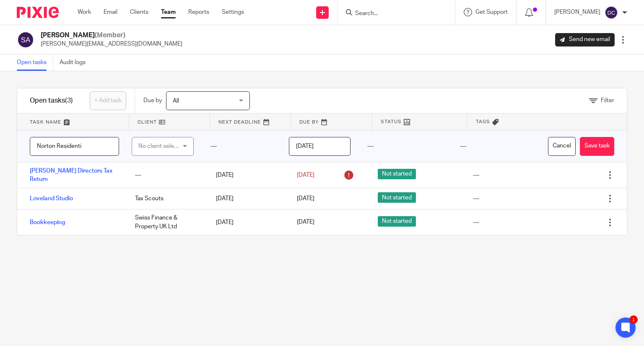  I want to click on a: Team, so click(168, 12).